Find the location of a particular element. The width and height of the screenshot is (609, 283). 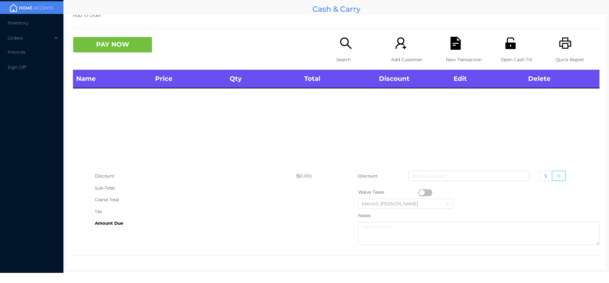

div: Discount is located at coordinates (195, 176).